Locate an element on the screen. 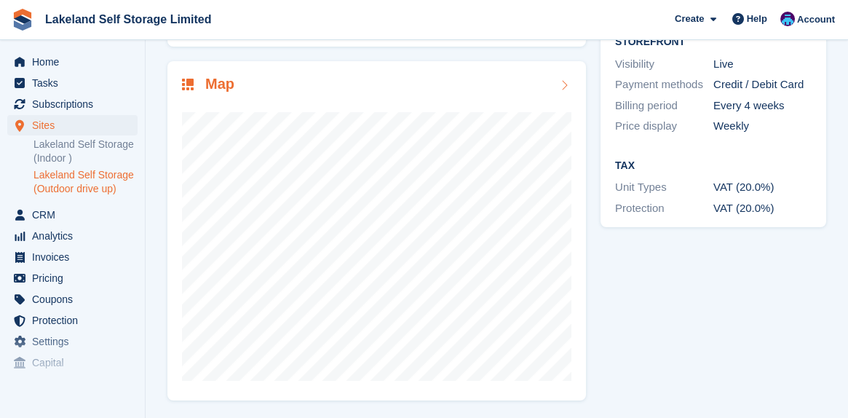 Image resolution: width=848 pixels, height=418 pixels. div: Billing period is located at coordinates (664, 106).